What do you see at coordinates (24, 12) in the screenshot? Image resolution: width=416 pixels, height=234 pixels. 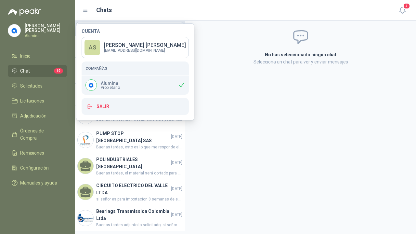 I see `img: Logo peakr` at bounding box center [24, 12].